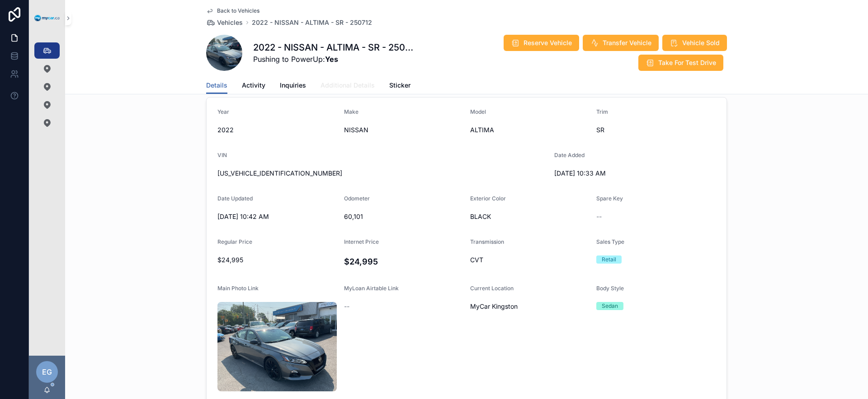 Image resolution: width=868 pixels, height=399 pixels. I want to click on a: Sticker, so click(399, 86).